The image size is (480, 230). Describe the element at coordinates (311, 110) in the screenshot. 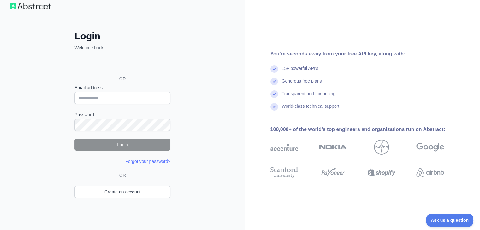

I see `div: World-class technical support` at that location.